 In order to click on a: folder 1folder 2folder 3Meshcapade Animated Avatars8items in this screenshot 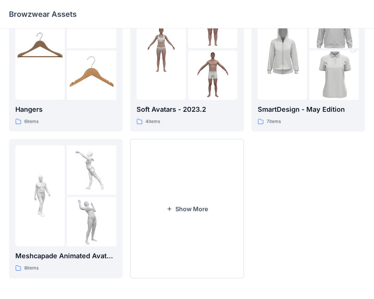, I will do `click(66, 209)`.